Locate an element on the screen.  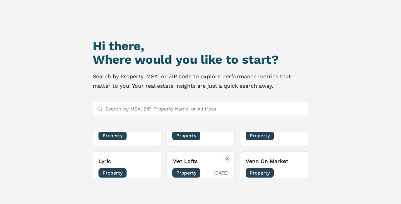
button: Remove Met Lofts is located at coordinates (227, 158).